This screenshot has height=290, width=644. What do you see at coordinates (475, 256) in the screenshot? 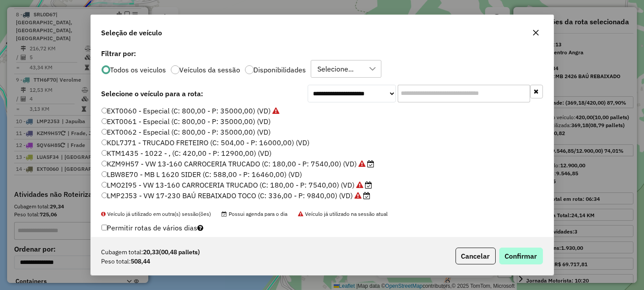
I see `button: Cancelar` at bounding box center [475, 256].